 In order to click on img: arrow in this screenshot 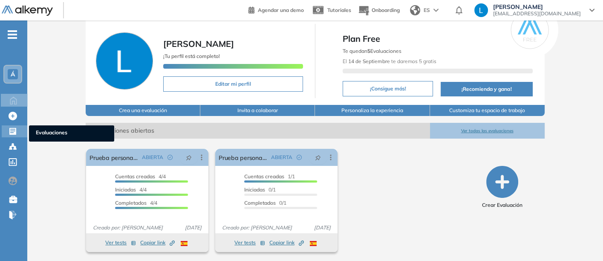, I will do `click(436, 10)`.